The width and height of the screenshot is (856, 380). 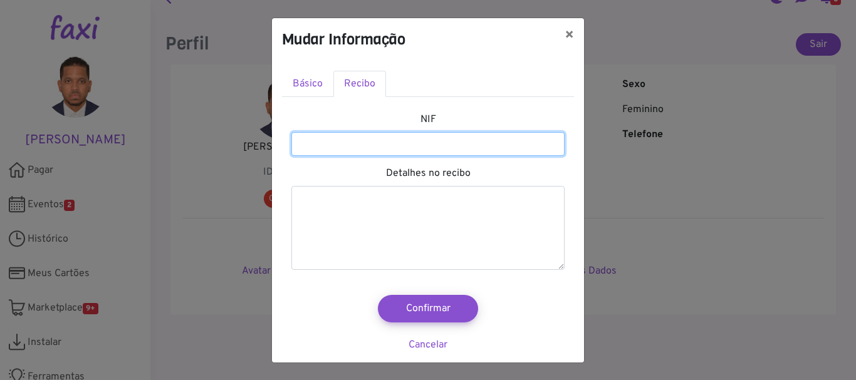 I want to click on h4: Mudar Informação, so click(x=343, y=39).